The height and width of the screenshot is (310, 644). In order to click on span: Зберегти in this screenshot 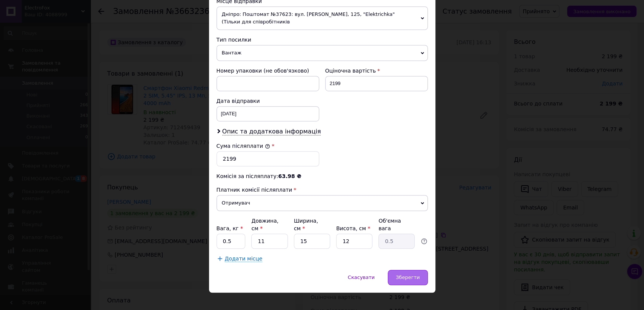, I will do `click(408, 277)`.